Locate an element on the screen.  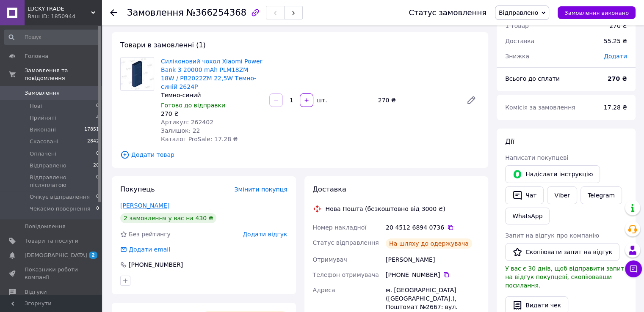
span: Статус відправлення is located at coordinates (346, 243).